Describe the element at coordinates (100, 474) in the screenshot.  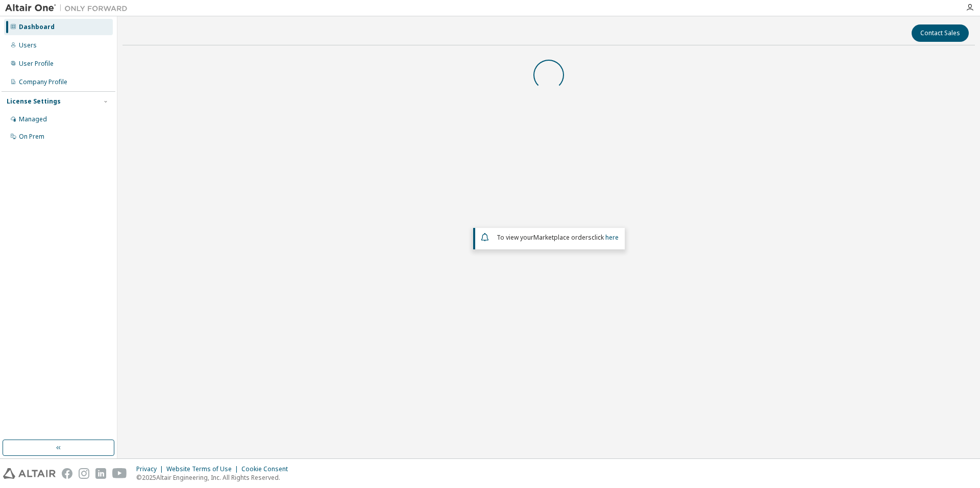
I see `img: linkedin.svg` at that location.